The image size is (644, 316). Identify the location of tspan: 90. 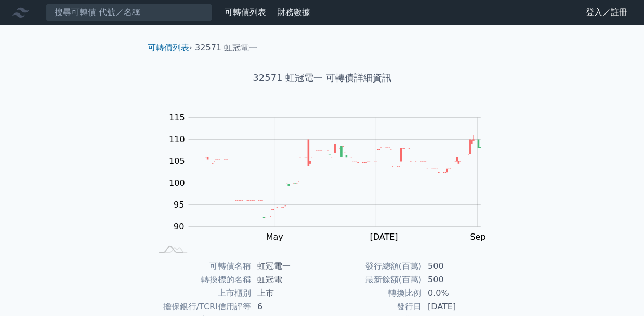
(179, 226).